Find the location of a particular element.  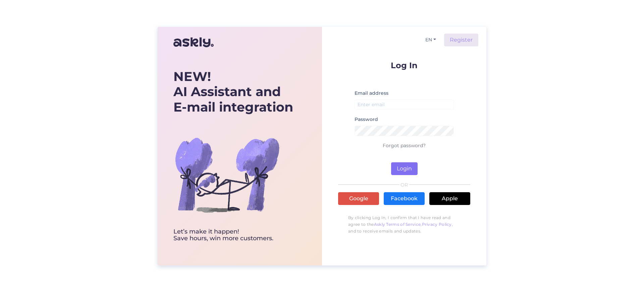

a: Facebook is located at coordinates (404, 198).